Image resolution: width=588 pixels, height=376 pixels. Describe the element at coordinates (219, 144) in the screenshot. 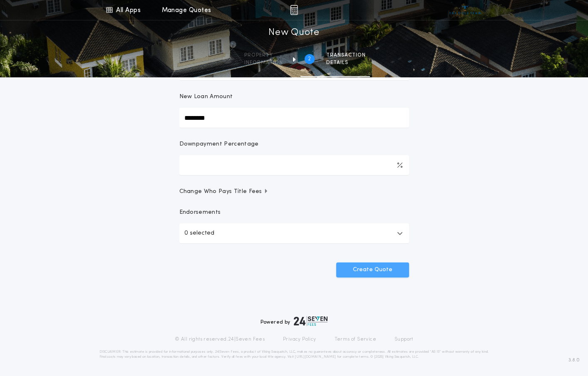

I see `p: Downpayment Percentage` at that location.